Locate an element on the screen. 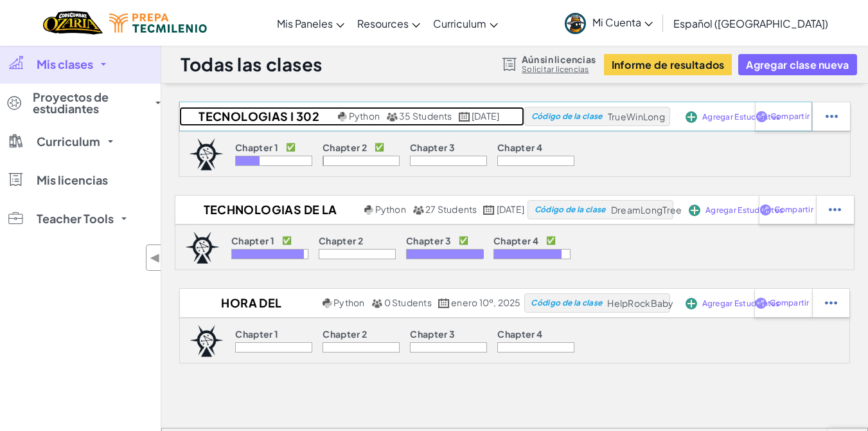  a: Informe de resultados is located at coordinates (668, 65).